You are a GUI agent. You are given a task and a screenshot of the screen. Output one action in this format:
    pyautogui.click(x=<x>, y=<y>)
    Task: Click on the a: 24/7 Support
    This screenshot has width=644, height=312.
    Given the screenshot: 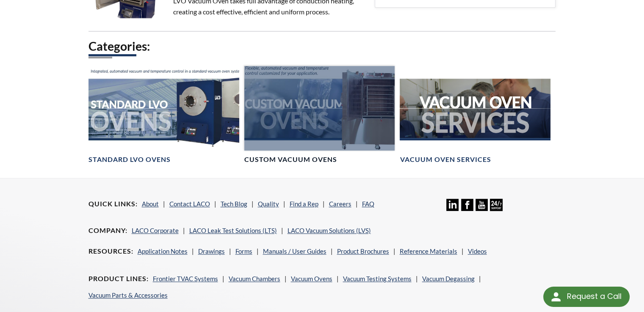 What is the action you would take?
    pyautogui.click(x=496, y=209)
    